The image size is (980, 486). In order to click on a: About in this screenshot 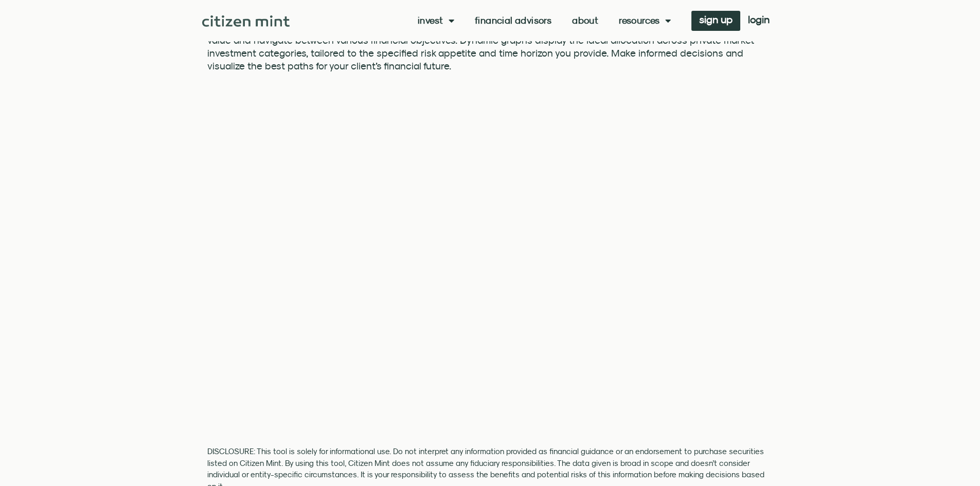, I will do `click(585, 21)`.